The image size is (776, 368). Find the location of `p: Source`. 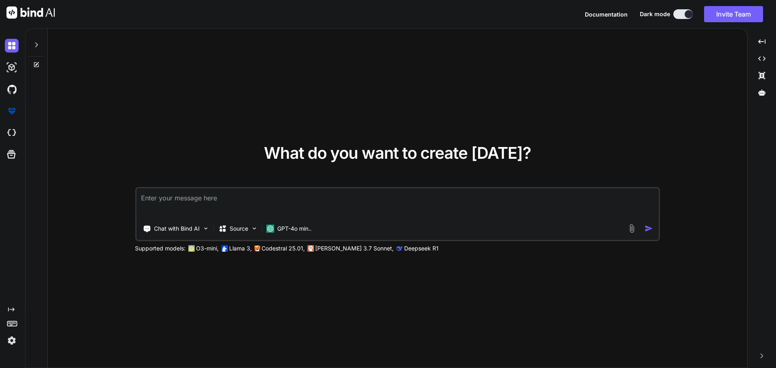

p: Source is located at coordinates (239, 229).